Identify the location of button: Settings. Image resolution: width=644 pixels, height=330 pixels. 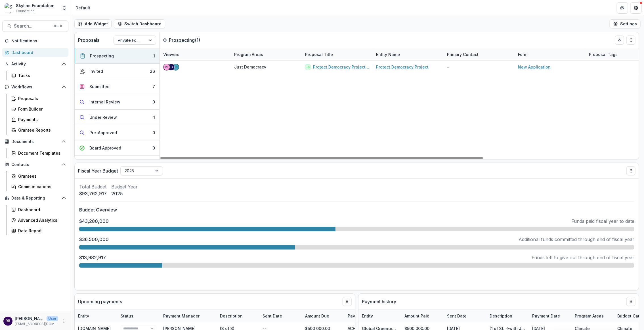
(626, 24).